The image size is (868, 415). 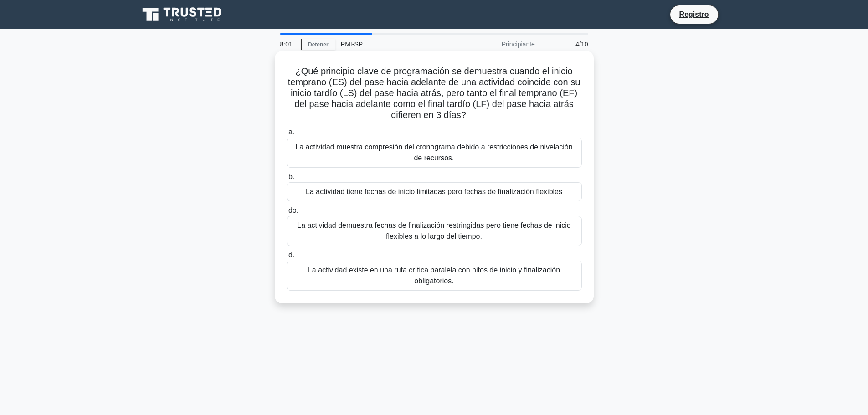 What do you see at coordinates (318, 44) in the screenshot?
I see `a: Detener` at bounding box center [318, 44].